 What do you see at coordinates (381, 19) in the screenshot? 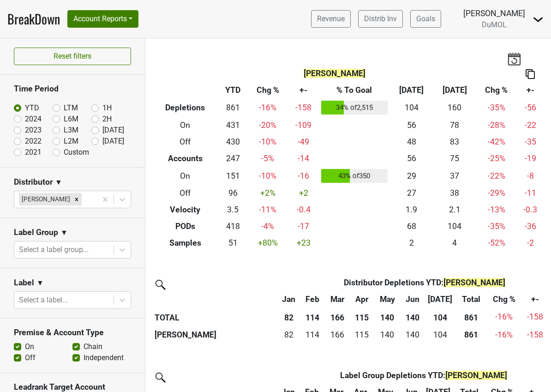
I see `a: Distrib Inv` at bounding box center [381, 19].